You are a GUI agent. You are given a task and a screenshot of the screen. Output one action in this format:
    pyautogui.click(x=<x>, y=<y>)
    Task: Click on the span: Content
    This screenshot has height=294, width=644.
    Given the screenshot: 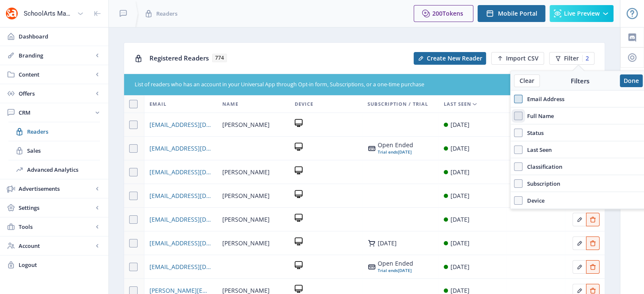 What is the action you would take?
    pyautogui.click(x=56, y=75)
    